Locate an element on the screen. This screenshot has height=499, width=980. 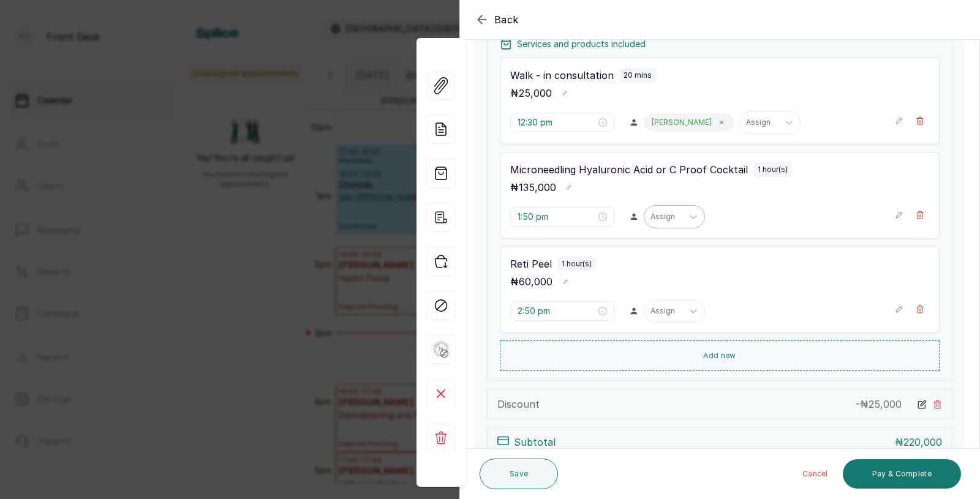
p: Discount is located at coordinates (518, 404).